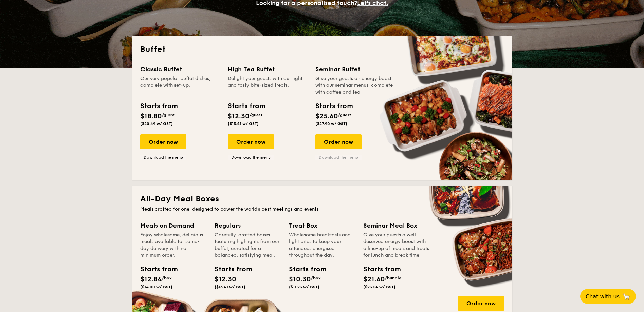 The height and width of the screenshot is (312, 644). What do you see at coordinates (331, 124) in the screenshot?
I see `span: ($27.90 w/ GST)` at bounding box center [331, 124].